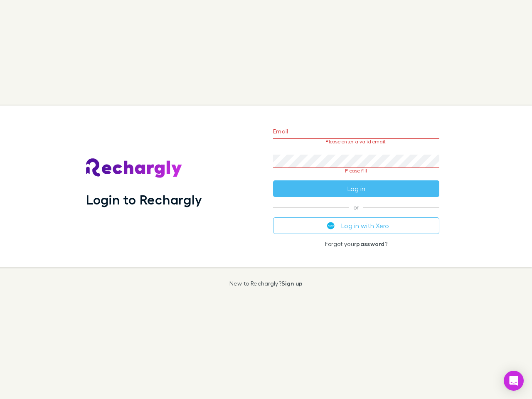 Image resolution: width=532 pixels, height=399 pixels. I want to click on button: Log in, so click(356, 189).